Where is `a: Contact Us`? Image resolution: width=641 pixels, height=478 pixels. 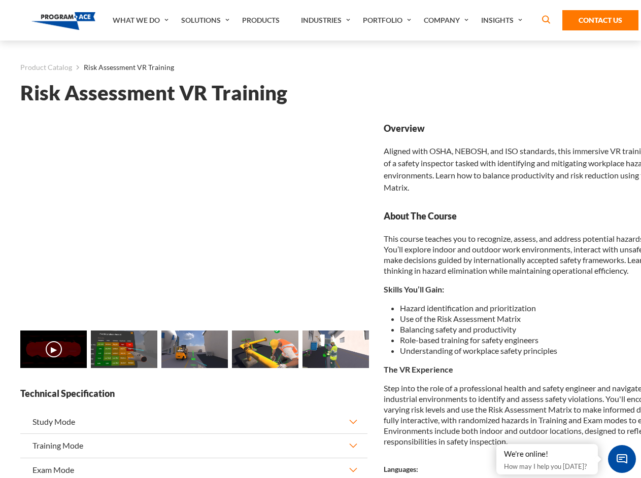
a: Contact Us is located at coordinates (600, 20).